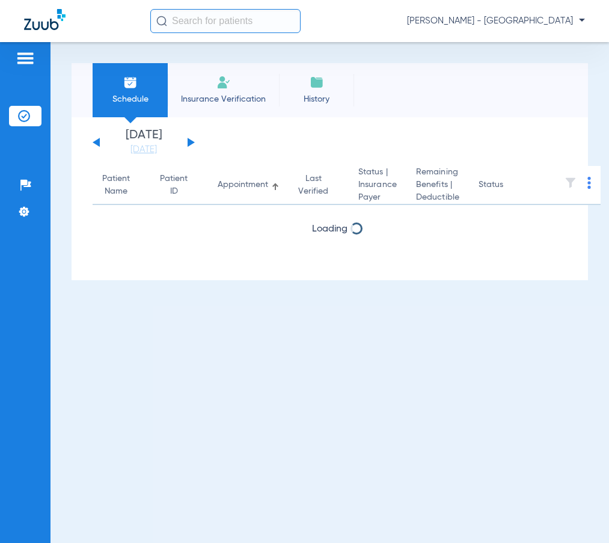  What do you see at coordinates (317, 82) in the screenshot?
I see `img: History` at bounding box center [317, 82].